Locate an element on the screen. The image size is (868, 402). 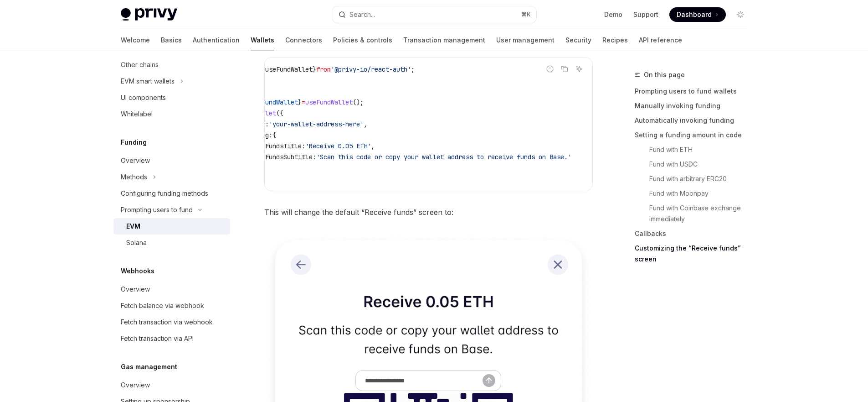
a: Transaction management is located at coordinates (444, 40).